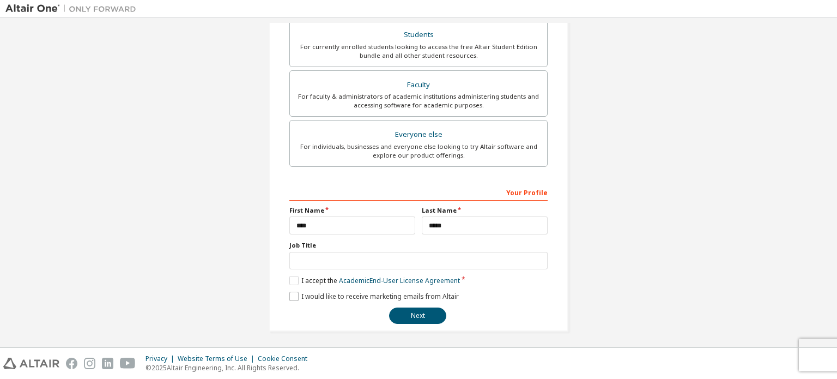 Image resolution: width=837 pixels, height=379 pixels. I want to click on div: Students, so click(419, 35).